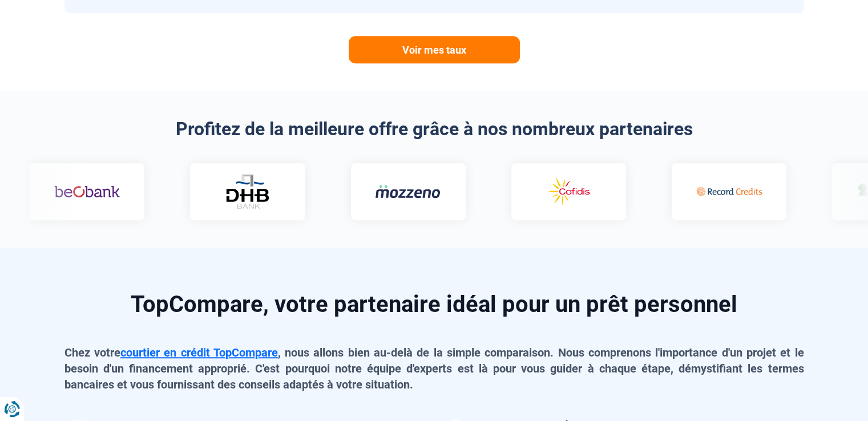  Describe the element at coordinates (434, 50) in the screenshot. I see `a: Voir mes taux` at that location.